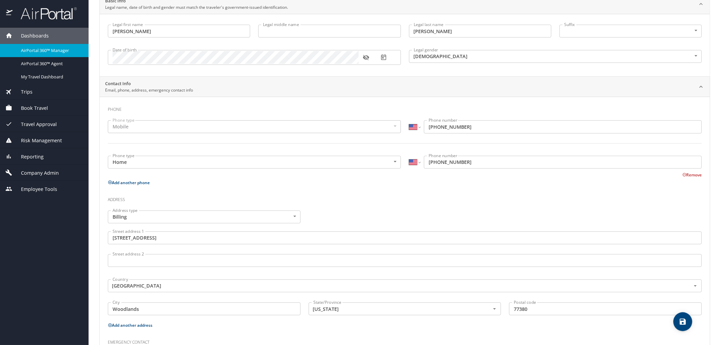  What do you see at coordinates (683, 322) in the screenshot?
I see `button: save` at bounding box center [683, 322].